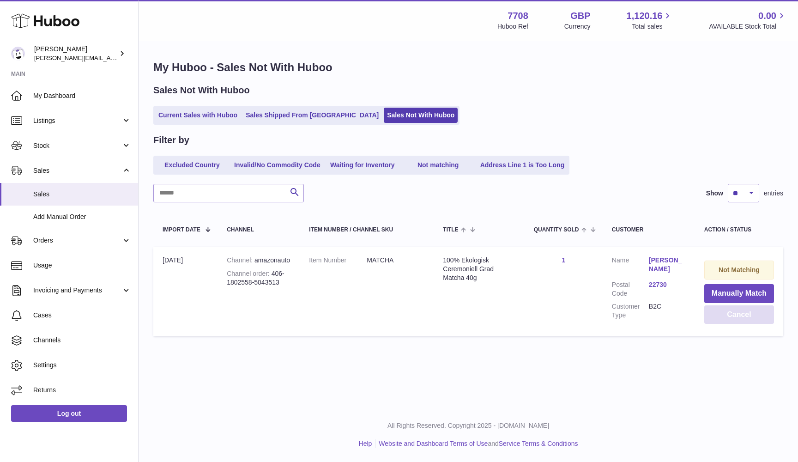  What do you see at coordinates (580, 16) in the screenshot?
I see `strong: GBP` at bounding box center [580, 16].